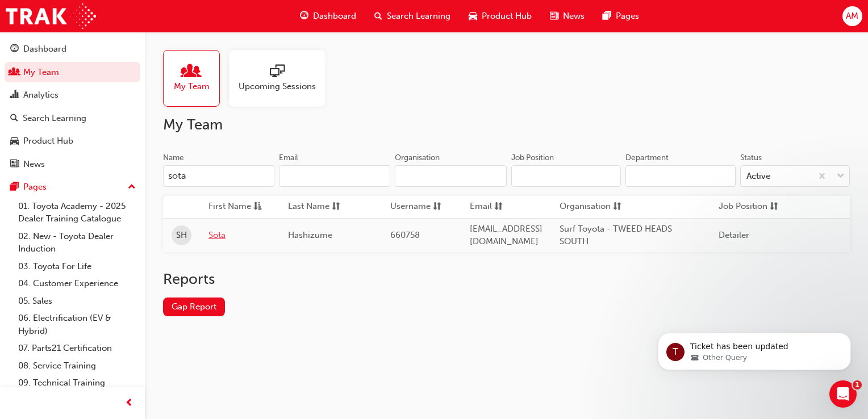 The width and height of the screenshot is (868, 419). I want to click on button: Job Positionsorting-icon, so click(750, 207).